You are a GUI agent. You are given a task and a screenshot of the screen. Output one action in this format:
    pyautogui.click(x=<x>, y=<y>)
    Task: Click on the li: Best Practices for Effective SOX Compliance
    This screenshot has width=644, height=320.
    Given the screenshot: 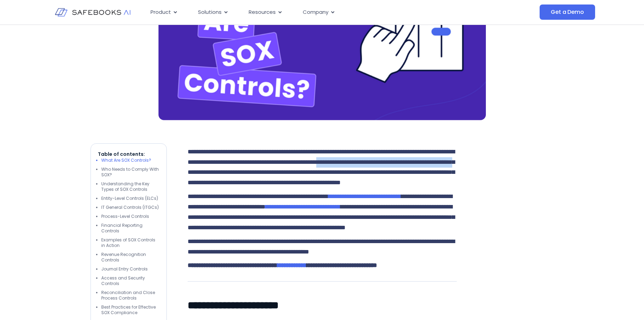 What is the action you would take?
    pyautogui.click(x=130, y=310)
    